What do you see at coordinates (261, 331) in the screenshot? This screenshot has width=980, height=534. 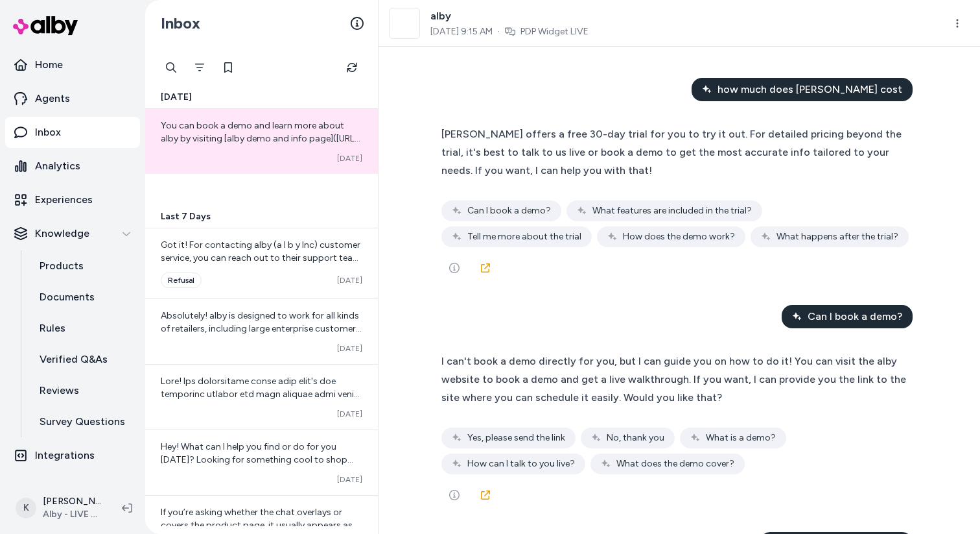 I see `a: Absolutely! alby is designed to work for all kinds of retailers, including large enterprise custo...` at bounding box center [261, 331].